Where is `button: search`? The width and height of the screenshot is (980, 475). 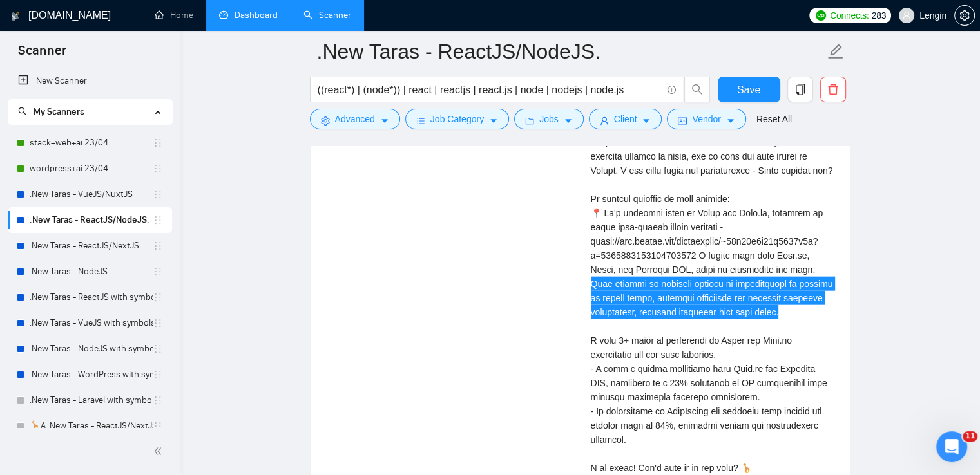 button: search is located at coordinates (697, 90).